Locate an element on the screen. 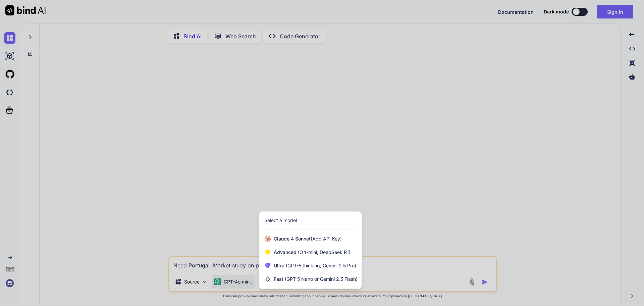 The height and width of the screenshot is (306, 644). span: Fast is located at coordinates (315, 279).